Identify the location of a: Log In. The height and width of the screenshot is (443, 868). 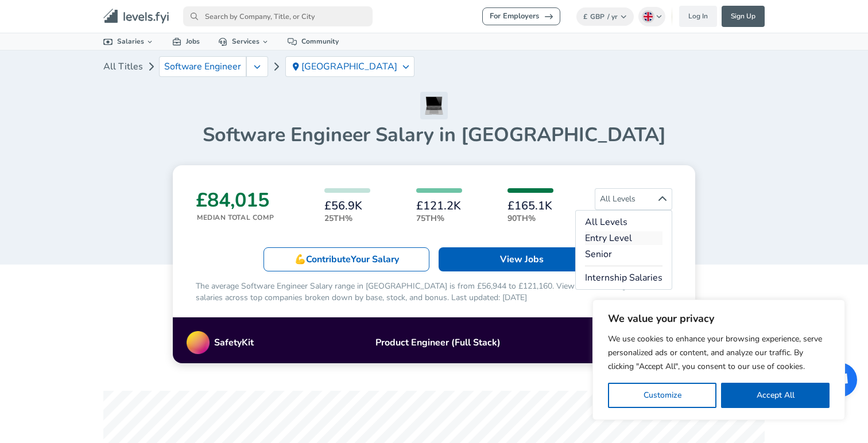
(698, 16).